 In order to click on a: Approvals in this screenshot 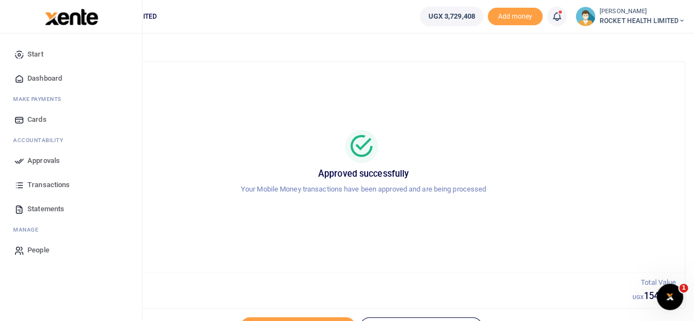, I will do `click(71, 161)`.